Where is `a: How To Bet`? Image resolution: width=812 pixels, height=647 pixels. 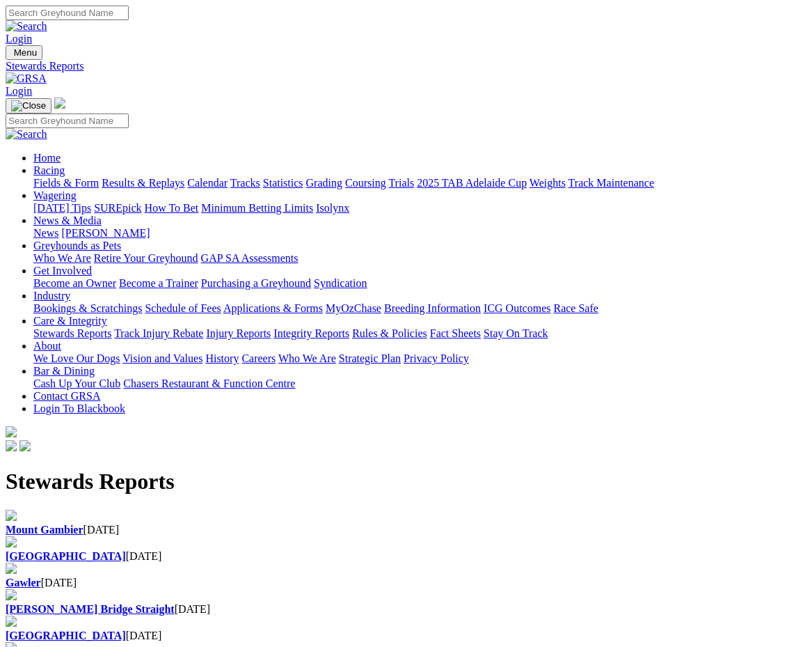
a: How To Bet is located at coordinates (172, 208).